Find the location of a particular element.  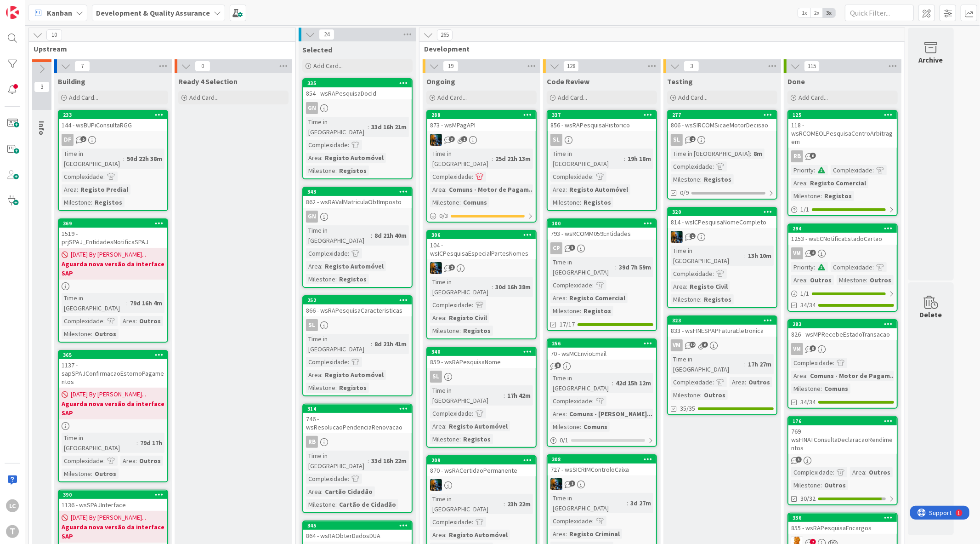

img: Visit kanbanzone.com is located at coordinates (12, 12).